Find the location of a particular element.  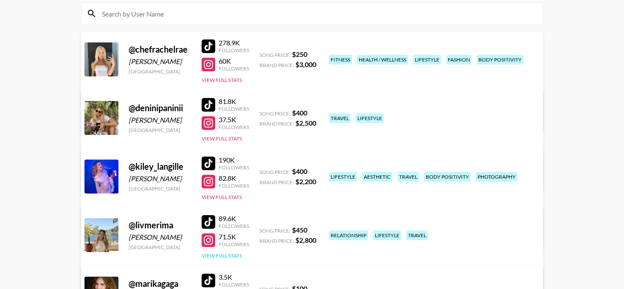

div: @ livmerima is located at coordinates (160, 225).